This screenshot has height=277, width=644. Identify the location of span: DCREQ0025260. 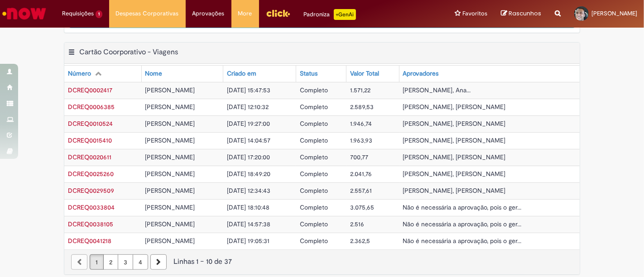
(91, 174).